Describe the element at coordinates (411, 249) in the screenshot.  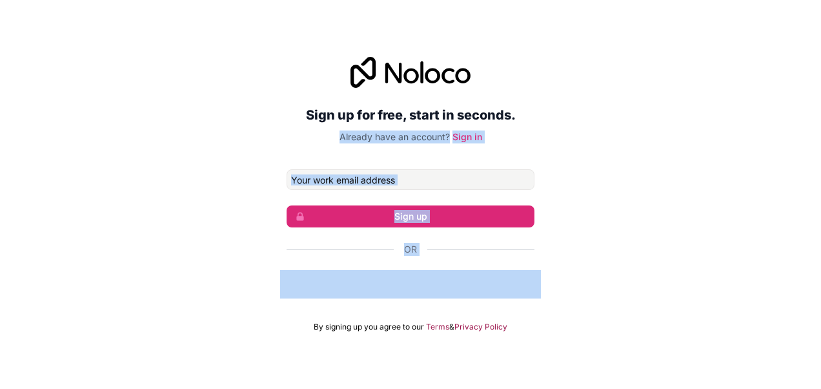
I see `span: Or` at that location.